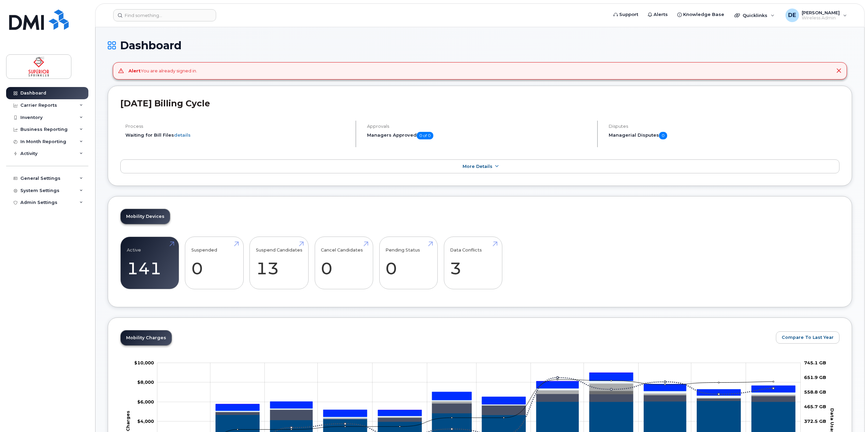 This screenshot has height=432, width=868. What do you see at coordinates (237, 126) in the screenshot?
I see `h4: Process` at bounding box center [237, 126].